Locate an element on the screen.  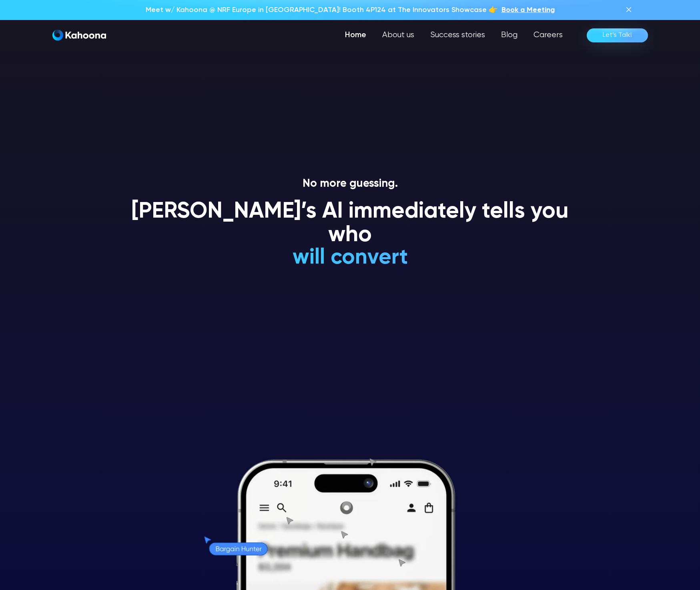
span: Book a Meeting is located at coordinates (528, 10).